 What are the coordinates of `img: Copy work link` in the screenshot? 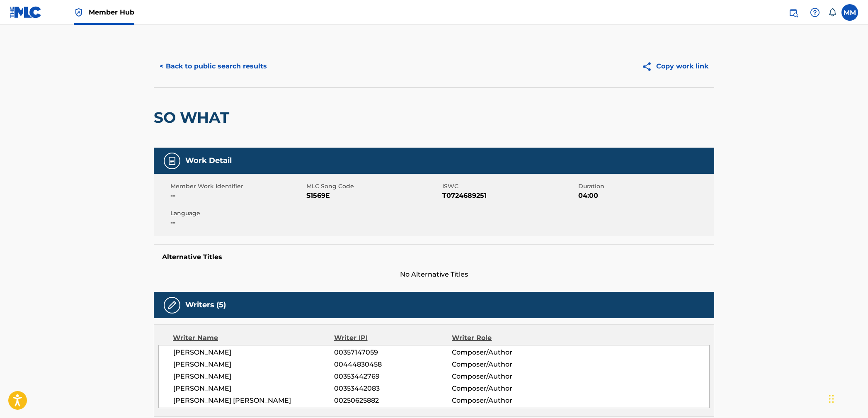 It's located at (648, 67).